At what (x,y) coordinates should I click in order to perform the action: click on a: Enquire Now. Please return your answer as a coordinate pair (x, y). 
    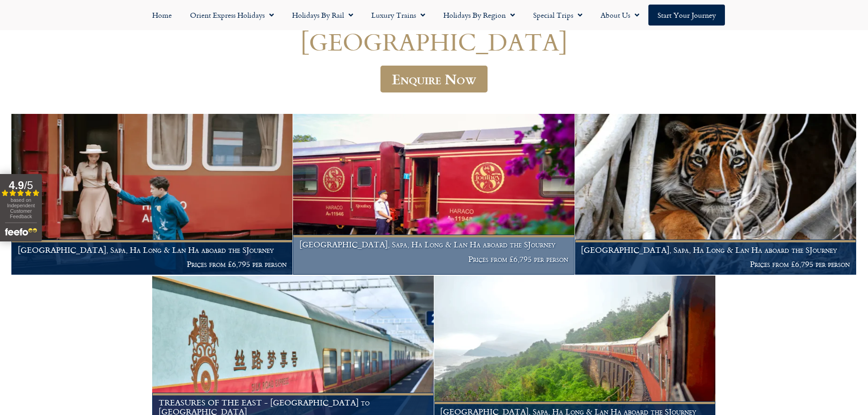
    Looking at the image, I should click on (434, 79).